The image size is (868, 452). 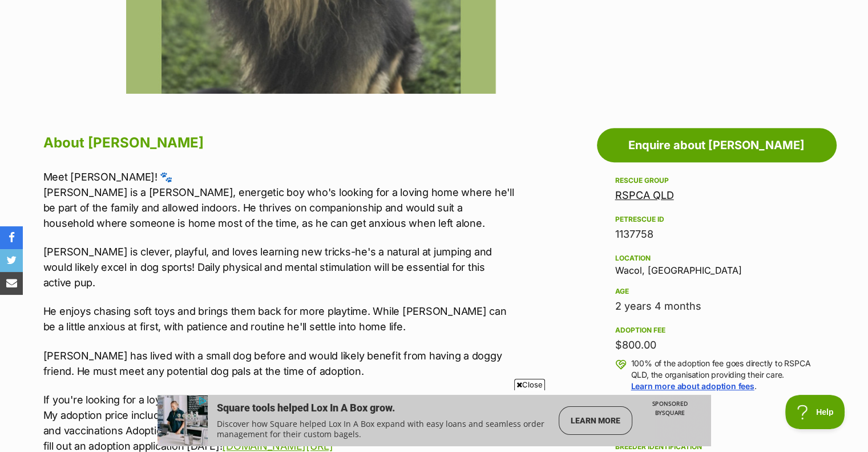 What do you see at coordinates (717, 258) in the screenshot?
I see `div: Location` at bounding box center [717, 258].